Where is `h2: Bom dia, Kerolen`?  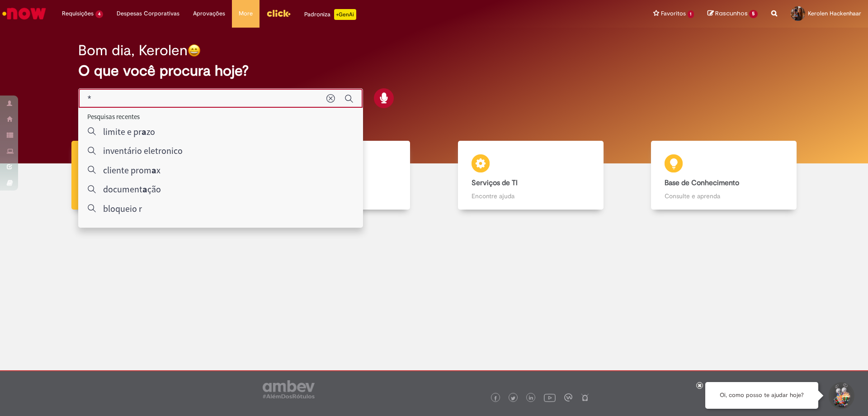 h2: Bom dia, Kerolen is located at coordinates (133, 50).